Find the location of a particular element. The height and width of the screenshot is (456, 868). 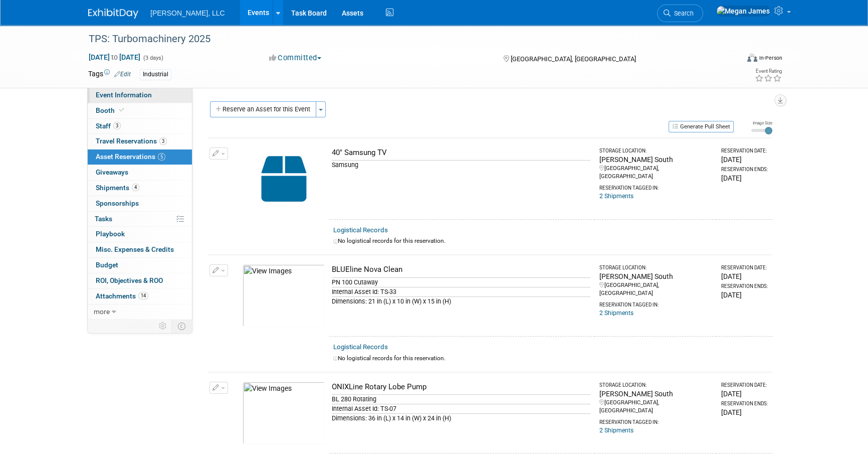

span: Misc. Expenses & Credits is located at coordinates (135, 249).